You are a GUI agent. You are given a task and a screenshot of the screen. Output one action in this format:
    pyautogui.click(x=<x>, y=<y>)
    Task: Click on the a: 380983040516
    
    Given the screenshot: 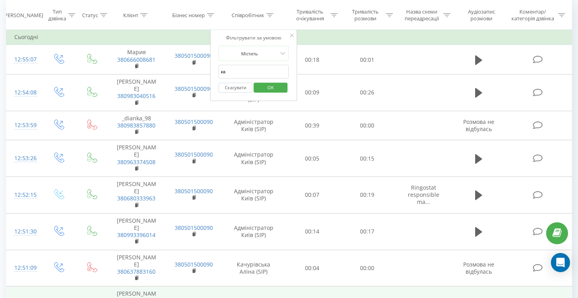 What is the action you would take?
    pyautogui.click(x=136, y=96)
    